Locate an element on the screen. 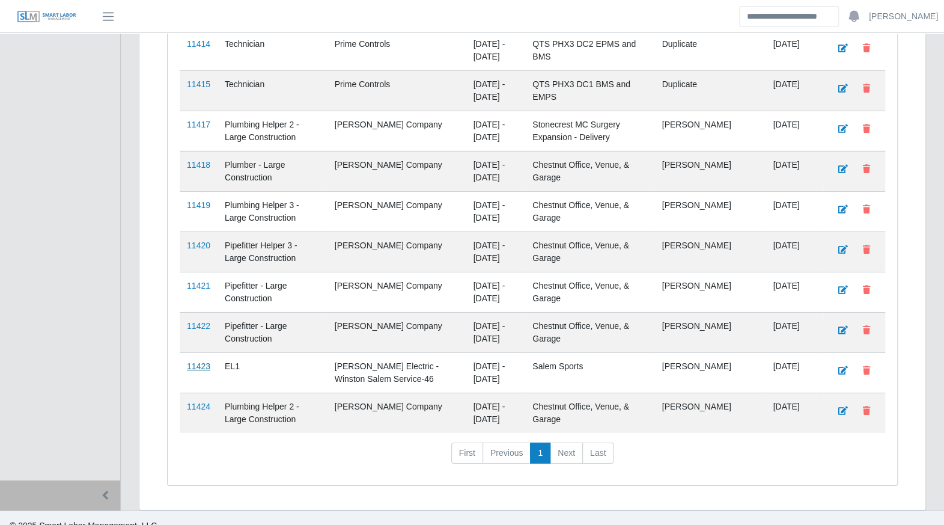  a: 11415 is located at coordinates (198, 84).